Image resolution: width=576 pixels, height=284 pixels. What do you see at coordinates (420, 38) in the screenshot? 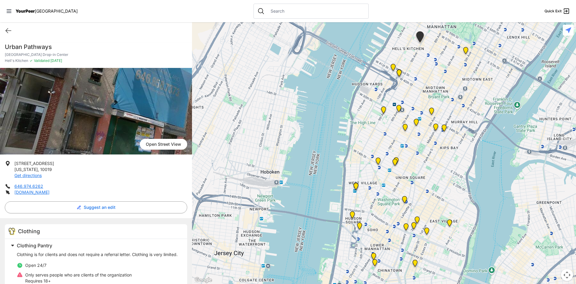
I see `div: 9th Avenue Drop-in Center` at bounding box center [420, 38].